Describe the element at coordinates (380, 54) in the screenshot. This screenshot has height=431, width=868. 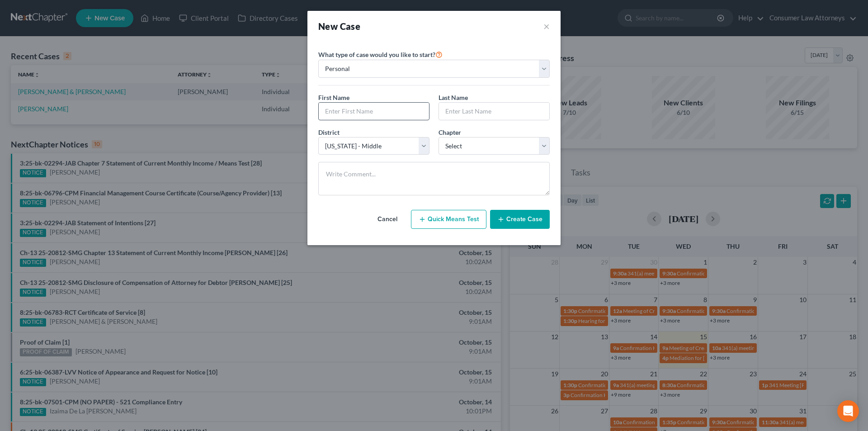
I see `label: What type of case would you like to start?` at that location.